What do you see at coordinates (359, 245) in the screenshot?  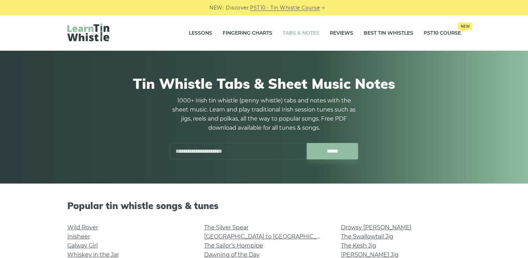 I see `a: The Kesh Jig` at bounding box center [359, 245].